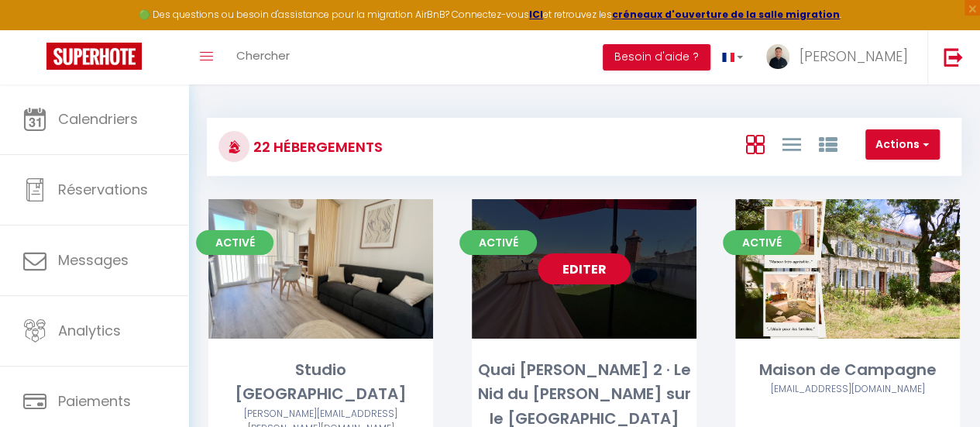 Image resolution: width=980 pixels, height=427 pixels. What do you see at coordinates (848, 369) in the screenshot?
I see `div: Maison de Campagne` at bounding box center [848, 369].